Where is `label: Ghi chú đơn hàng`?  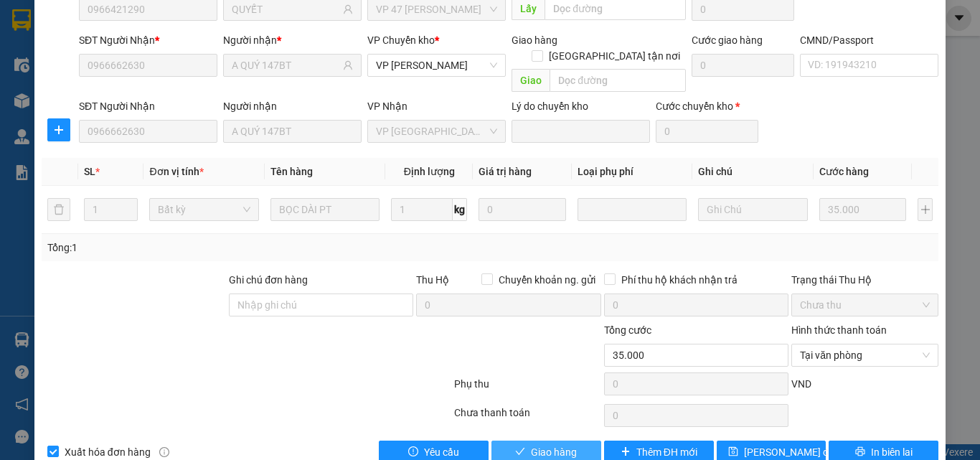 label: Ghi chú đơn hàng is located at coordinates (268, 279).